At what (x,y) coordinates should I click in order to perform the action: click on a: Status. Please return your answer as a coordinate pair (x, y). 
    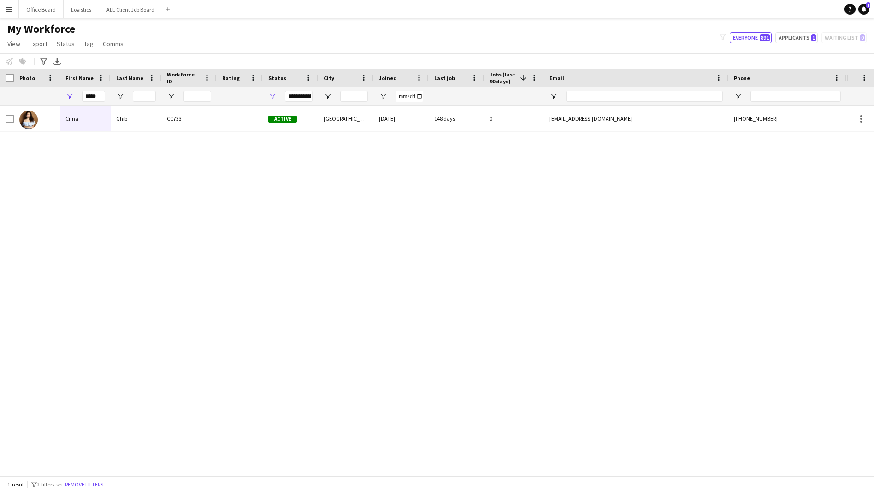
    Looking at the image, I should click on (65, 44).